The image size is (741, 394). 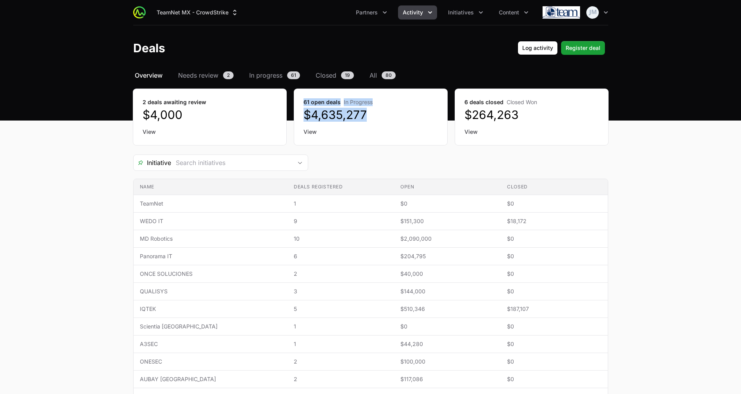 What do you see at coordinates (300, 163) in the screenshot?
I see `div: Open` at bounding box center [300, 163].